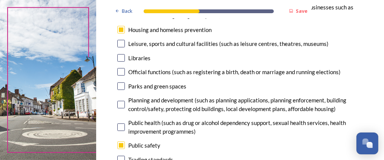 This screenshot has width=384, height=160. What do you see at coordinates (145, 146) in the screenshot?
I see `div: Public safety` at bounding box center [145, 146].